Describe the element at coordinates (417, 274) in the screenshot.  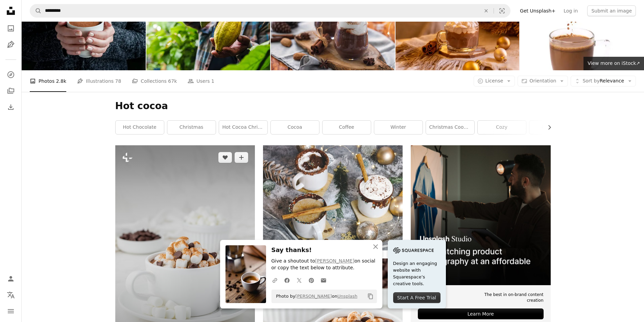
I see `a: Design an engaging website with Squarespace’s creative tools.Start A Free Trial` at that location.